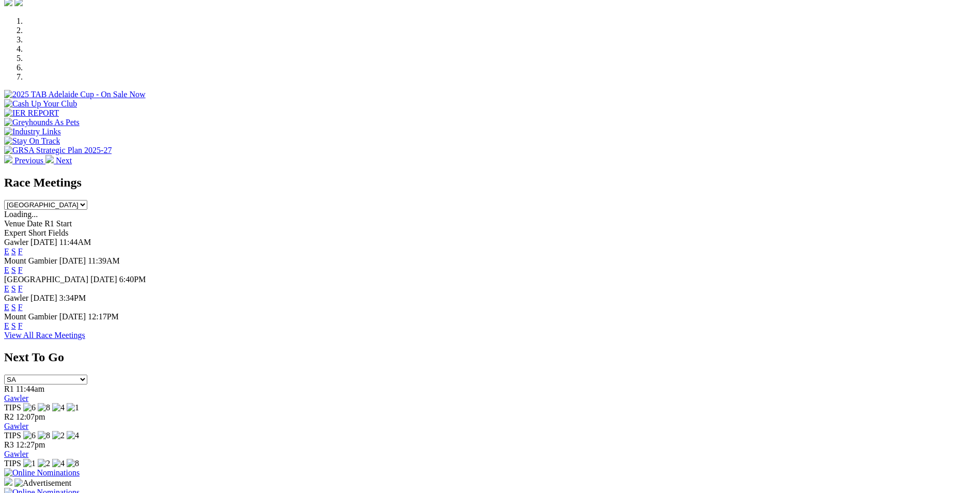 The height and width of the screenshot is (493, 980). I want to click on span: Previous, so click(29, 160).